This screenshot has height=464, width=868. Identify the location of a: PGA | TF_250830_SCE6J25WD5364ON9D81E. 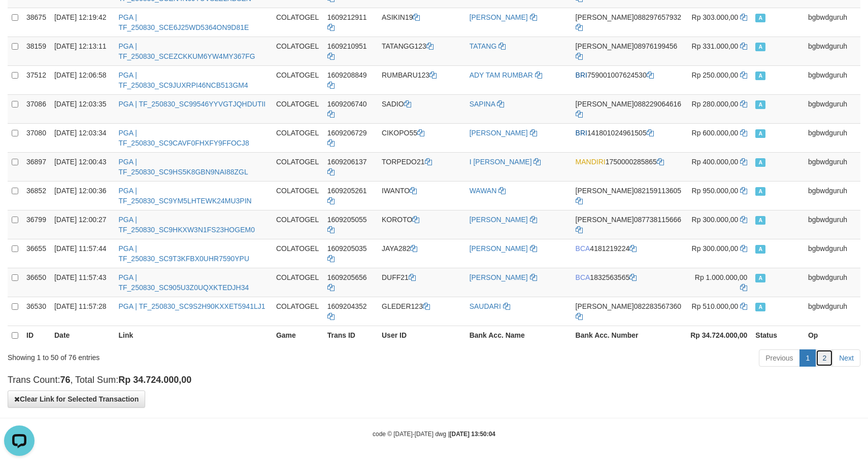
(183, 22).